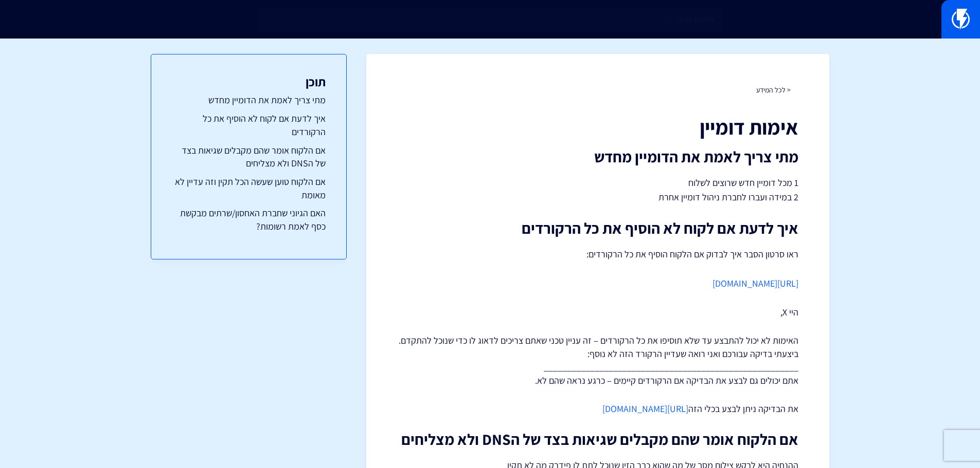  What do you see at coordinates (598, 157) in the screenshot?
I see `h2: מתי צריך לאמת את הדומיין מחדש` at bounding box center [598, 157].